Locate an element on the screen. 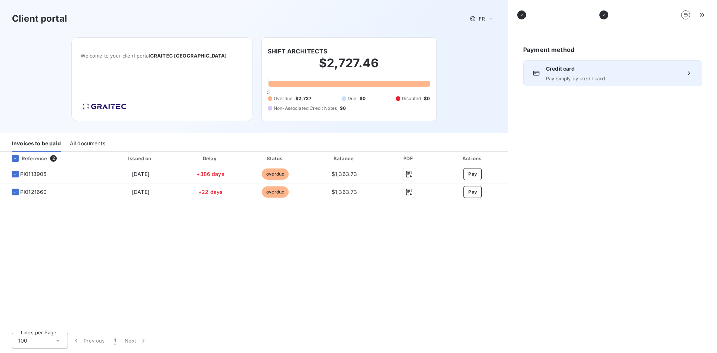  h6: Payment method is located at coordinates (613, 50).